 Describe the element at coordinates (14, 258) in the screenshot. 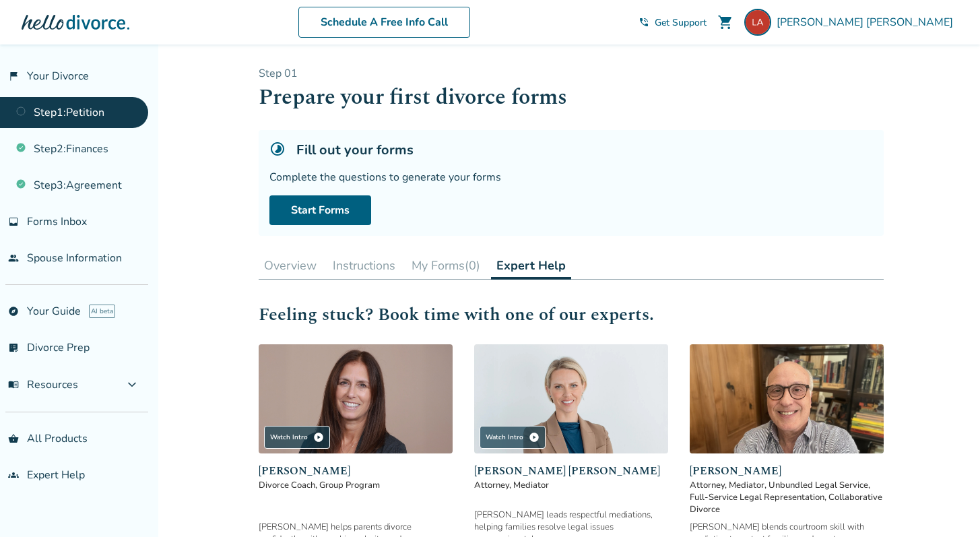

I see `span: people` at that location.